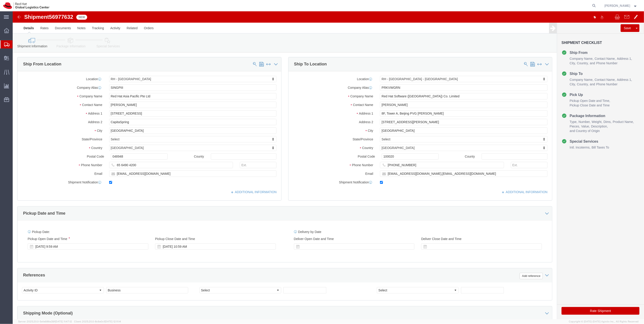 The height and width of the screenshot is (324, 644). What do you see at coordinates (618, 6) in the screenshot?
I see `span: Sally Chua` at bounding box center [618, 6].